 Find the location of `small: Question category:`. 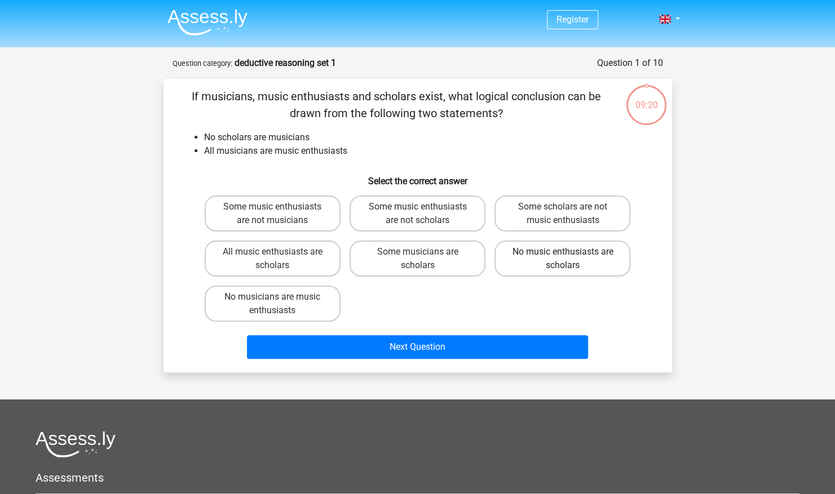

small: Question category: is located at coordinates (202, 63).